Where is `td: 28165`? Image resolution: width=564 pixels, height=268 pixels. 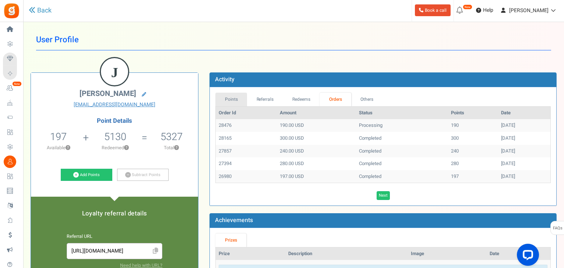 td: 28165 is located at coordinates (246, 138).